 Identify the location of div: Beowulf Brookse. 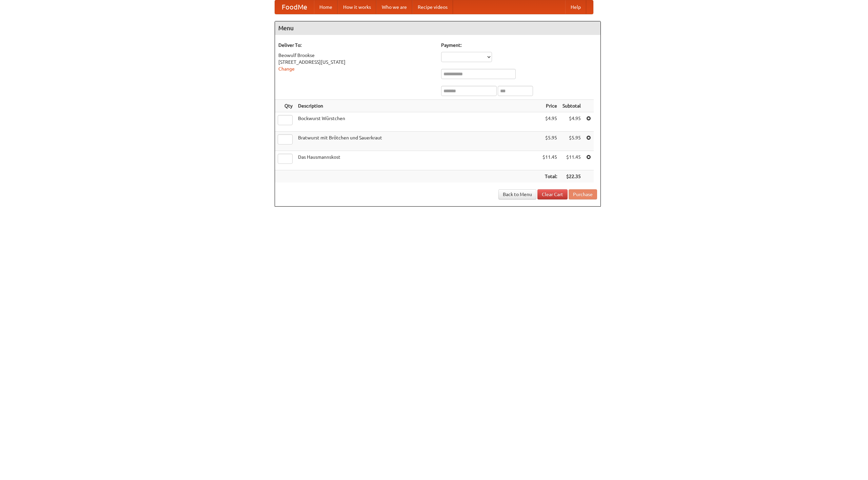
(356, 55).